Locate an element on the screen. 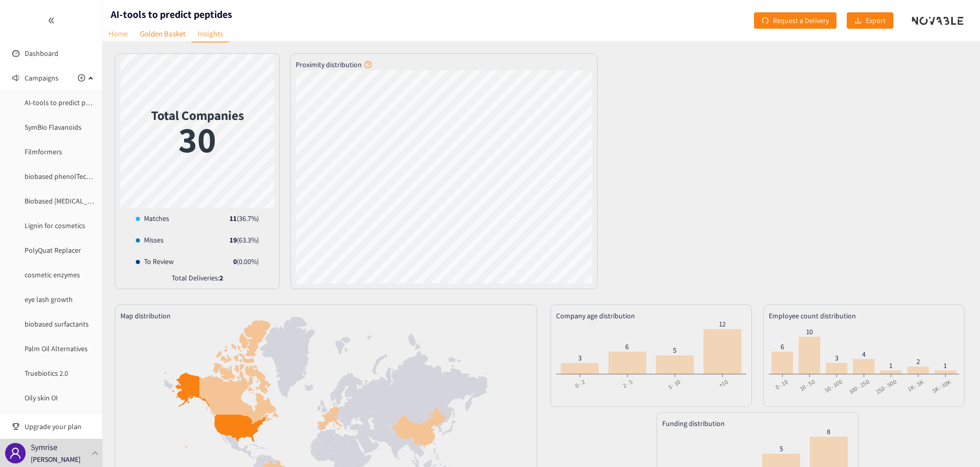 This screenshot has width=980, height=467. div: ( 36.7 %) is located at coordinates (244, 218).